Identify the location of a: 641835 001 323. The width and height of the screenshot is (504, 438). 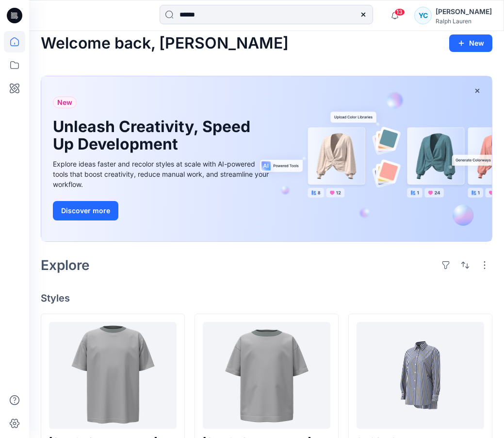
(112, 375).